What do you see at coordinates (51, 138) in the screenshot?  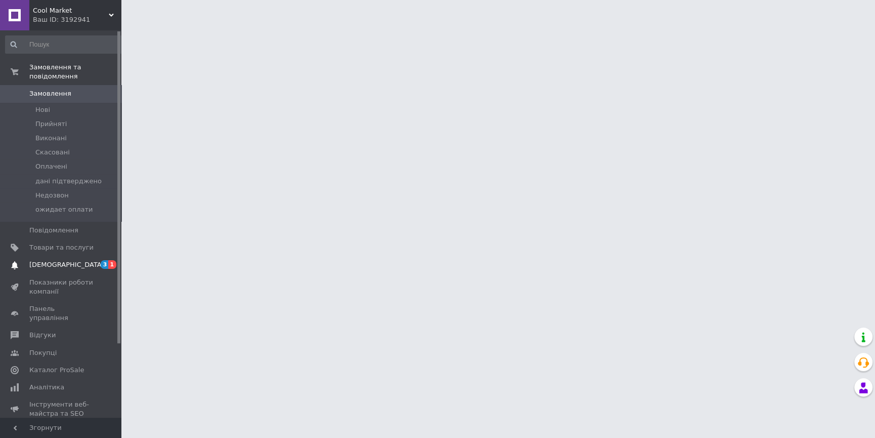 I see `span: Виконані` at bounding box center [51, 138].